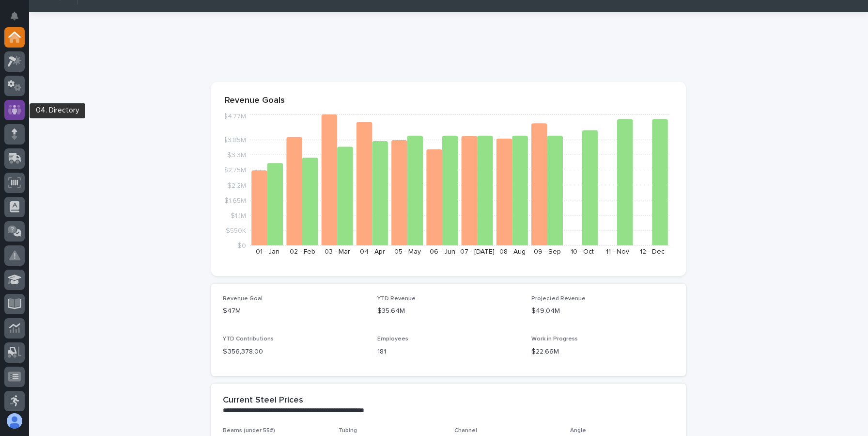  I want to click on text: 01 - Jan, so click(267, 252).